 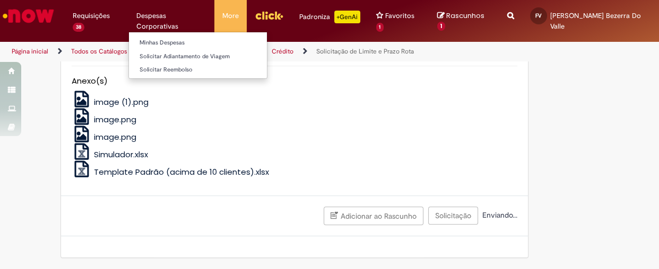 I want to click on img: ServiceNow, so click(x=28, y=16).